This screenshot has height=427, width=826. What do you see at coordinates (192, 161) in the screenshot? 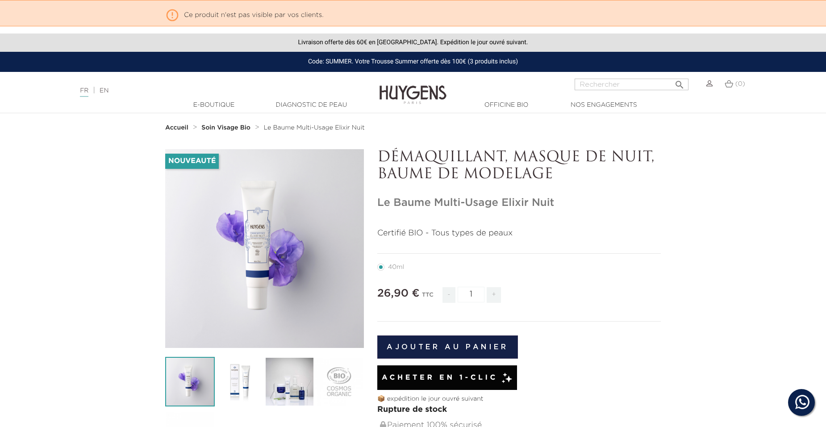
I see `li: Nouveauté` at bounding box center [192, 161].